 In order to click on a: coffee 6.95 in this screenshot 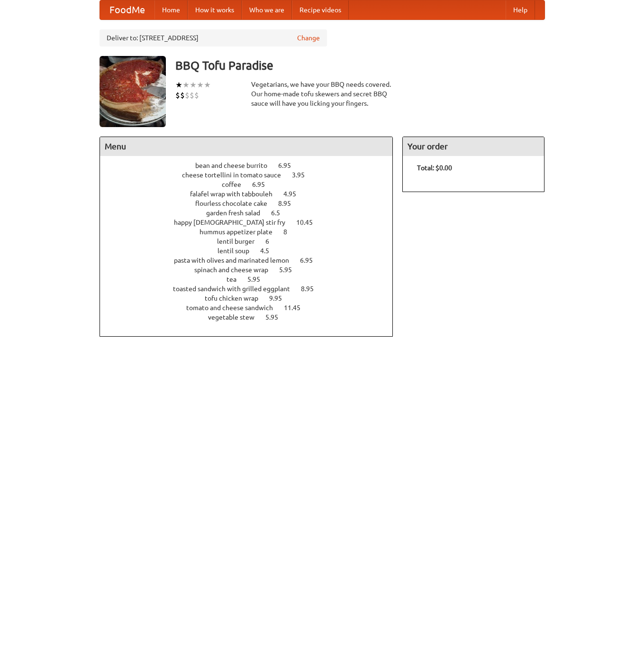, I will do `click(252, 185)`.